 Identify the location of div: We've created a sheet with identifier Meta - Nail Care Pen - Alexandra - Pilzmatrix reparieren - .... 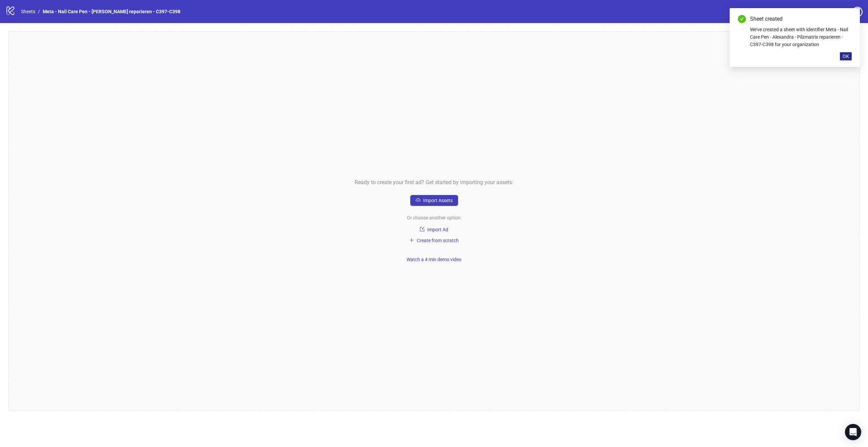
(801, 37).